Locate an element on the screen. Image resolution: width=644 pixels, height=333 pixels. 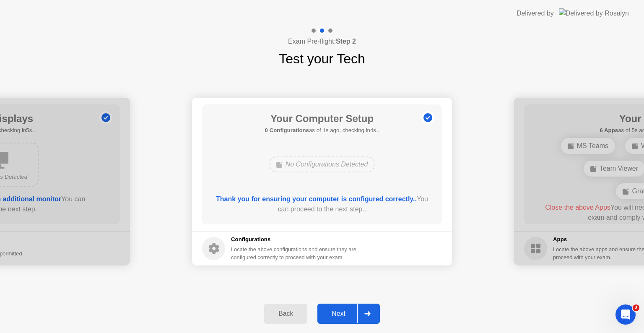
div: Delivered by is located at coordinates (535, 13).